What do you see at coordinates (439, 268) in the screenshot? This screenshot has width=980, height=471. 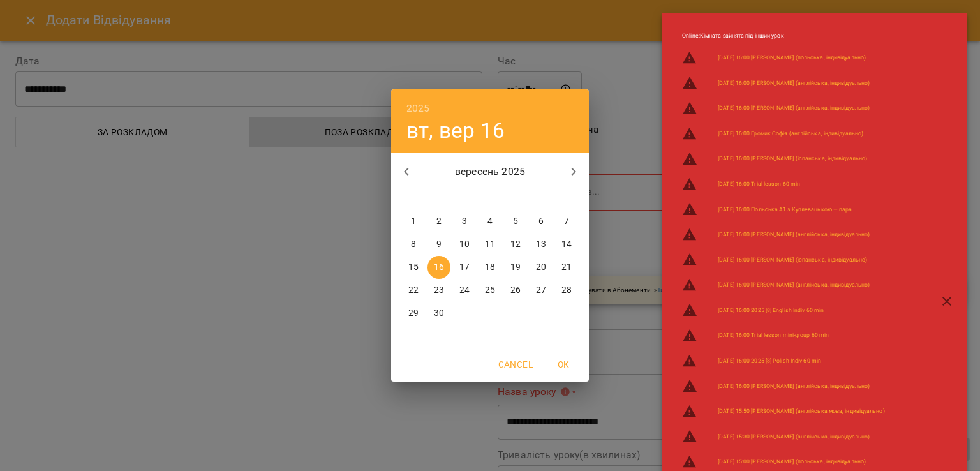 I see `button: 16` at bounding box center [439, 268].